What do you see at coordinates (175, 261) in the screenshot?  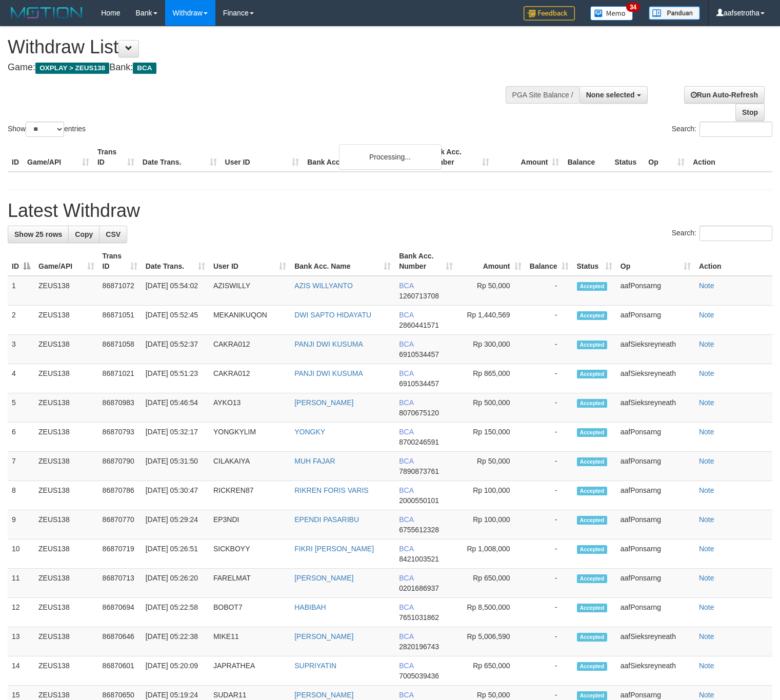 I see `th: Date Trans.: activate to sort column ascending` at bounding box center [175, 261].